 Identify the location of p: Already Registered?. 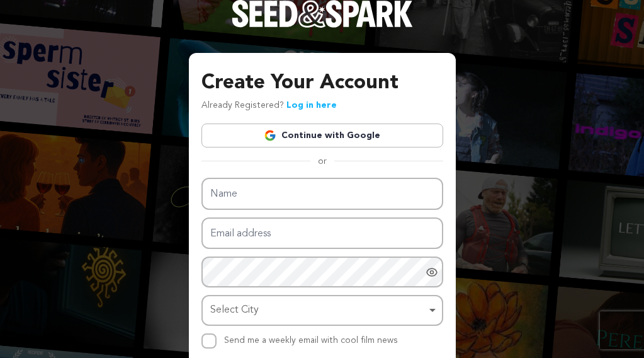
(269, 106).